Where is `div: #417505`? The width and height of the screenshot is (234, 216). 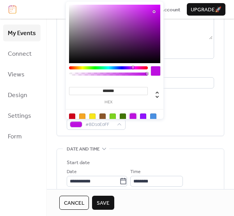
div: #417505 is located at coordinates (123, 117).